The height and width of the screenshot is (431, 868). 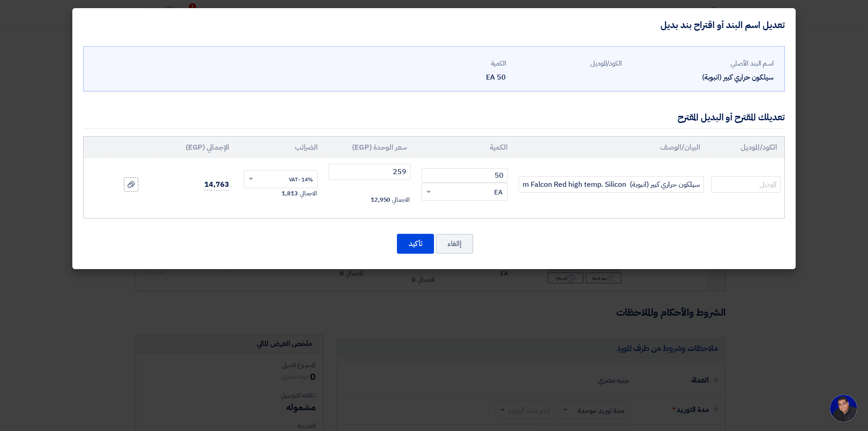 I want to click on th: الإجمالي (EGP), so click(x=195, y=147).